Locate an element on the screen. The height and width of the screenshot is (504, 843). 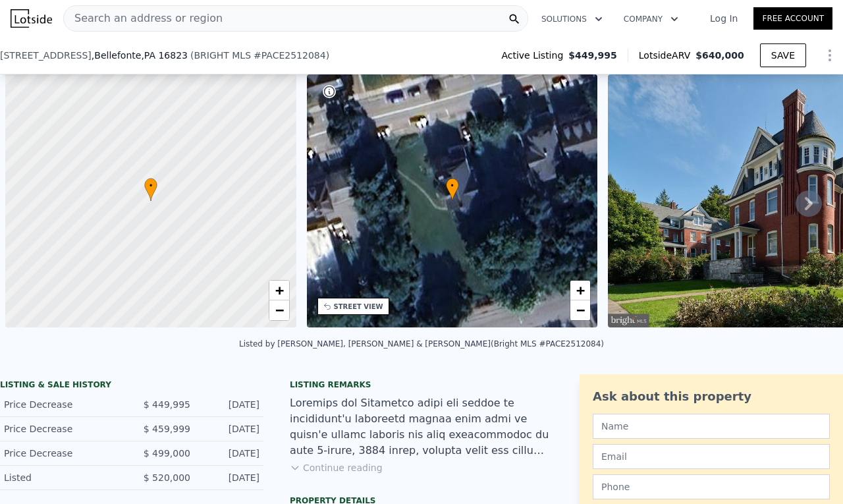
span: # PACE2512084 is located at coordinates (290, 56).